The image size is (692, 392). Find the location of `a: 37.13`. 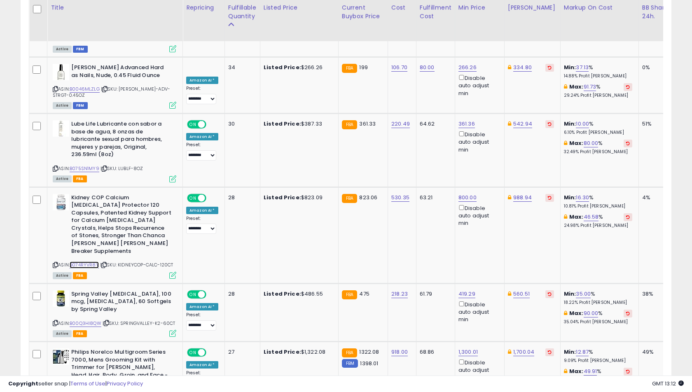

a: 37.13 is located at coordinates (582, 68).